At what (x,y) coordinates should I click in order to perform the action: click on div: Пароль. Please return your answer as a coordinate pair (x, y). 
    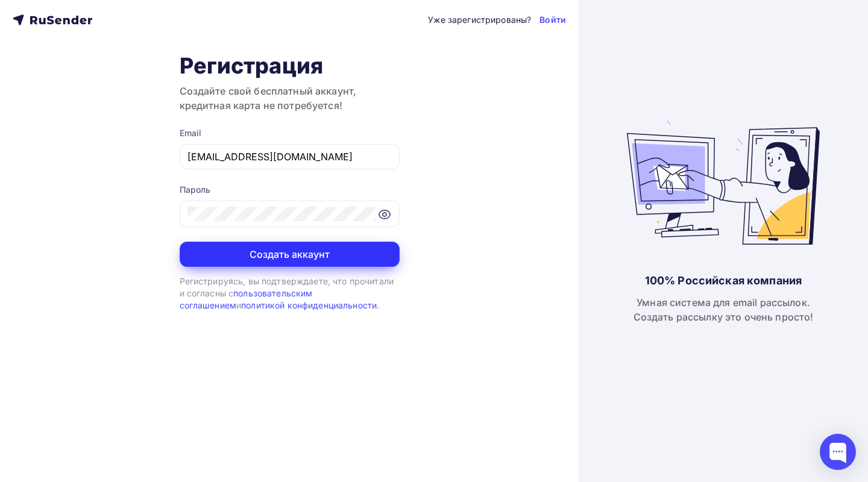
    Looking at the image, I should click on (289, 190).